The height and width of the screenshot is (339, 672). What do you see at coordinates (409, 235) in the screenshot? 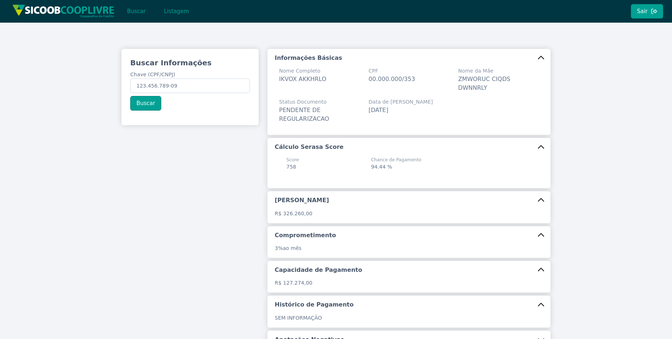
I see `button: Comprometimento` at bounding box center [409, 235].